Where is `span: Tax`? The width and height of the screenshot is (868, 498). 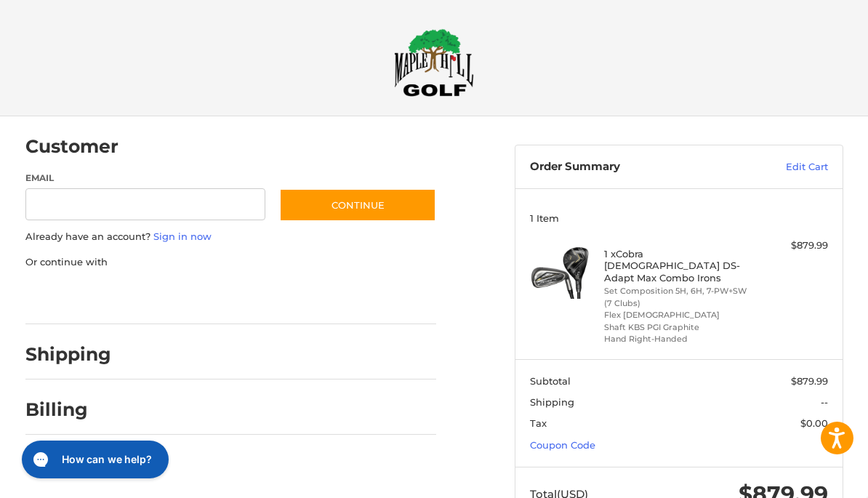 span: Tax is located at coordinates (538, 423).